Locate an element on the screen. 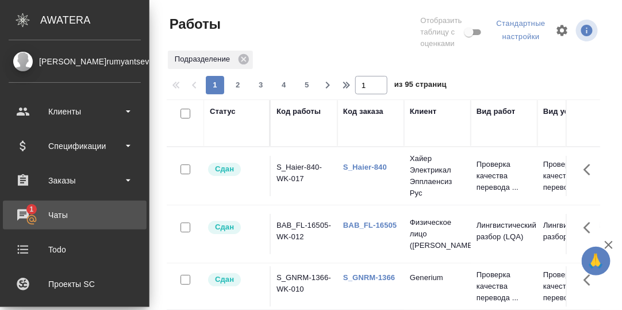  div: Клиенты is located at coordinates (75, 112).